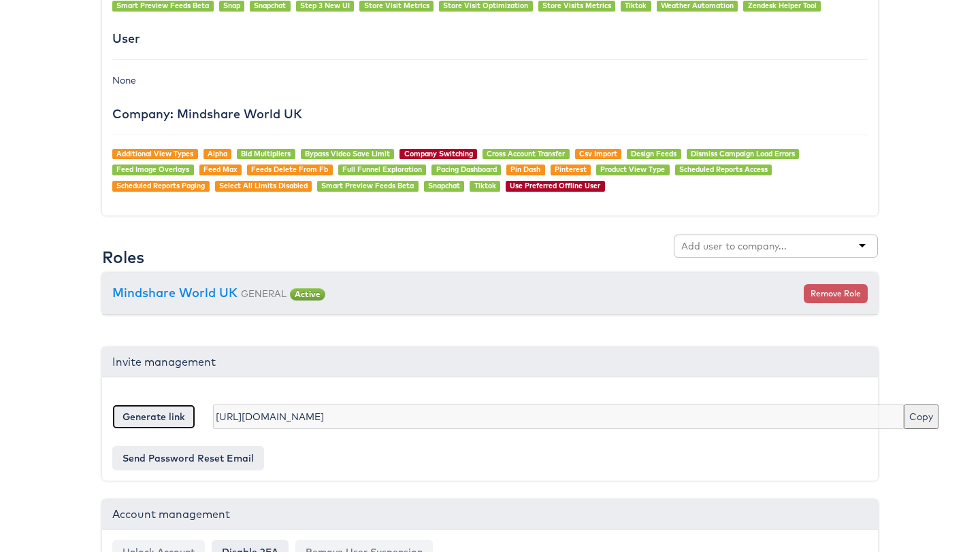  Describe the element at coordinates (570, 169) in the screenshot. I see `a: Pinterest` at that location.